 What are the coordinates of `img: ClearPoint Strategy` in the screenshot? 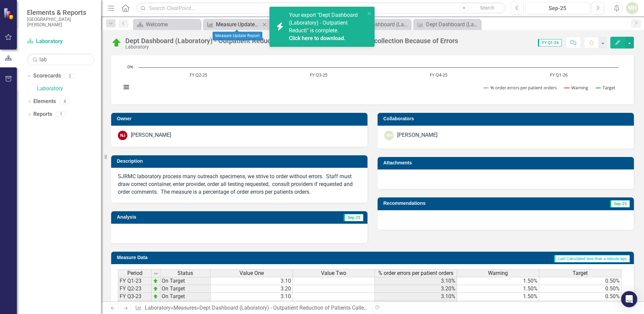 It's located at (9, 14).